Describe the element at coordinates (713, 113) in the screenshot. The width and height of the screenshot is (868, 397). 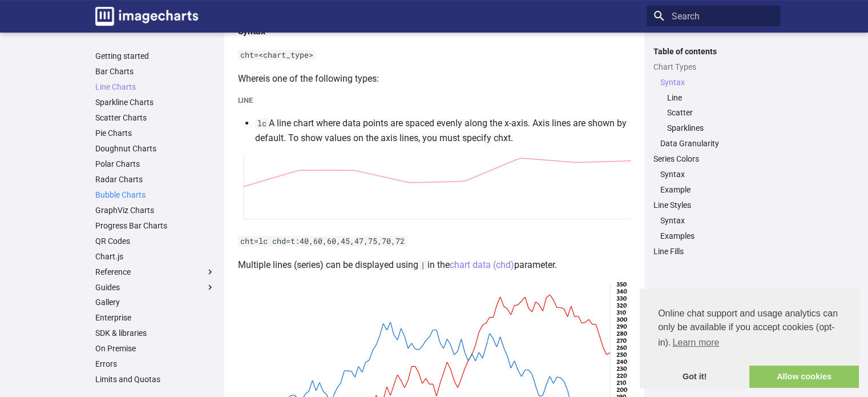
I see `nav: Chart Types` at that location.